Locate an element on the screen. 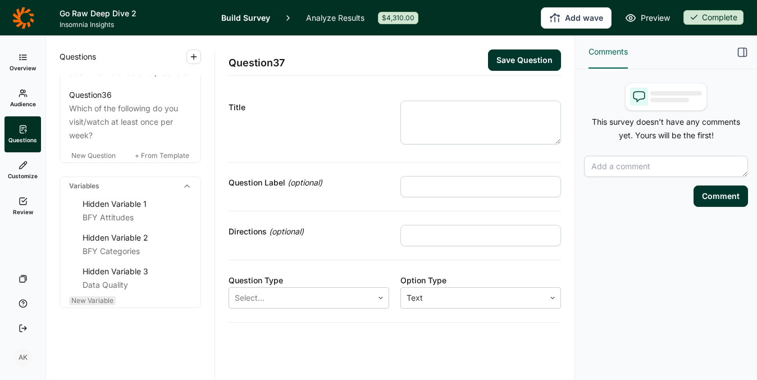 This screenshot has height=380, width=757. button: Complete is located at coordinates (713, 18).